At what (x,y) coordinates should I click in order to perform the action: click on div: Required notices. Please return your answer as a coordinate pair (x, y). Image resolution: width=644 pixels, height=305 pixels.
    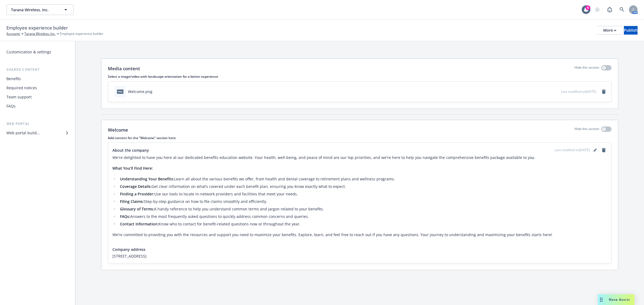
    Looking at the image, I should click on (22, 88).